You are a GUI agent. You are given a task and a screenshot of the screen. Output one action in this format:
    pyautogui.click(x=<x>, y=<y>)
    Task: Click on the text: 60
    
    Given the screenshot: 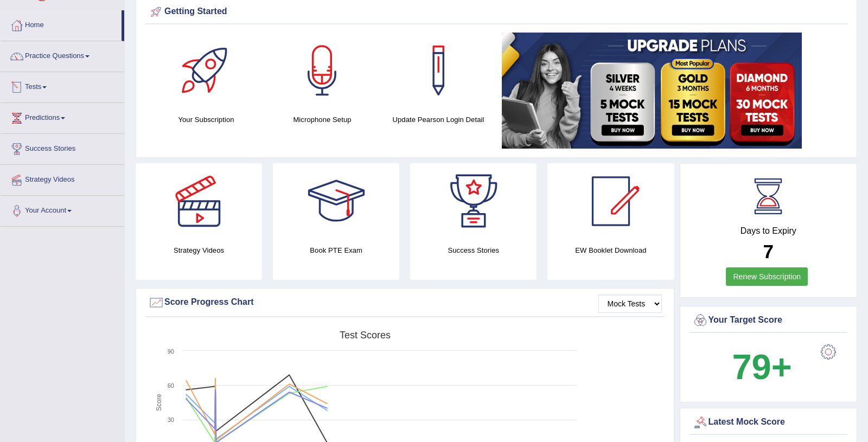 What is the action you would take?
    pyautogui.click(x=171, y=385)
    